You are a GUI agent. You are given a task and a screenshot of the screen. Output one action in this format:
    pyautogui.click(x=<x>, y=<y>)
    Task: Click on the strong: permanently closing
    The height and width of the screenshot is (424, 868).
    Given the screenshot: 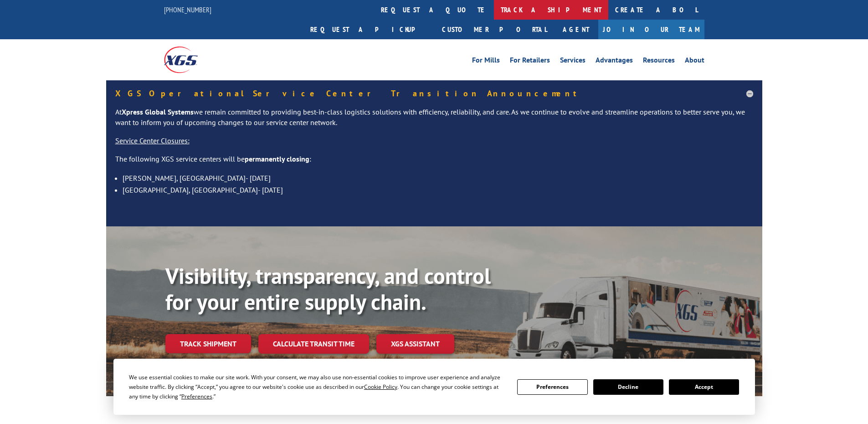 What is the action you would take?
    pyautogui.click(x=277, y=158)
    